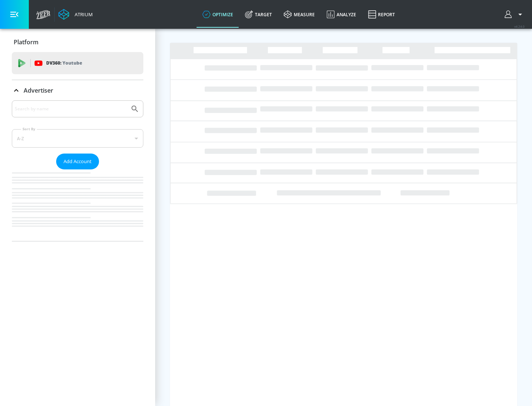  I want to click on a: measure, so click(299, 15).